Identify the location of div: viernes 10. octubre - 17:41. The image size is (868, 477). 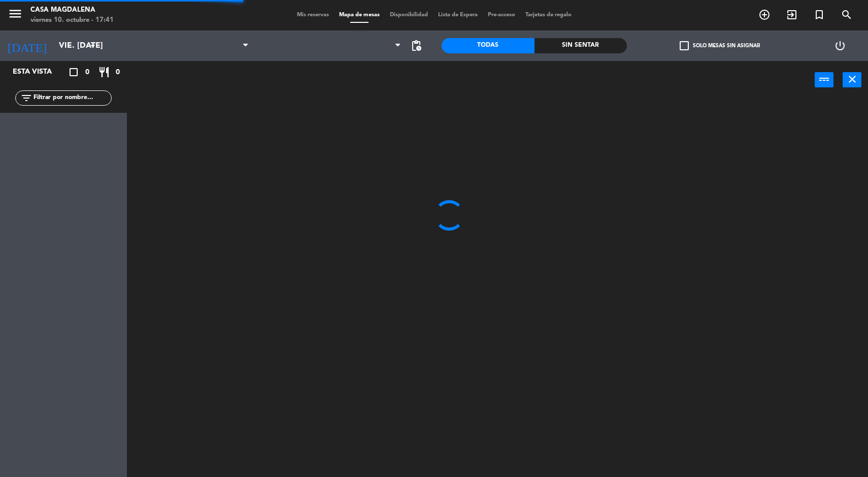
(72, 21).